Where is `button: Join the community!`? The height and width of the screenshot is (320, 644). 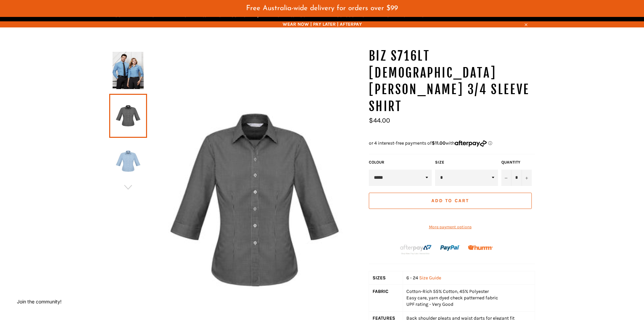
button: Join the community! is located at coordinates (39, 301).